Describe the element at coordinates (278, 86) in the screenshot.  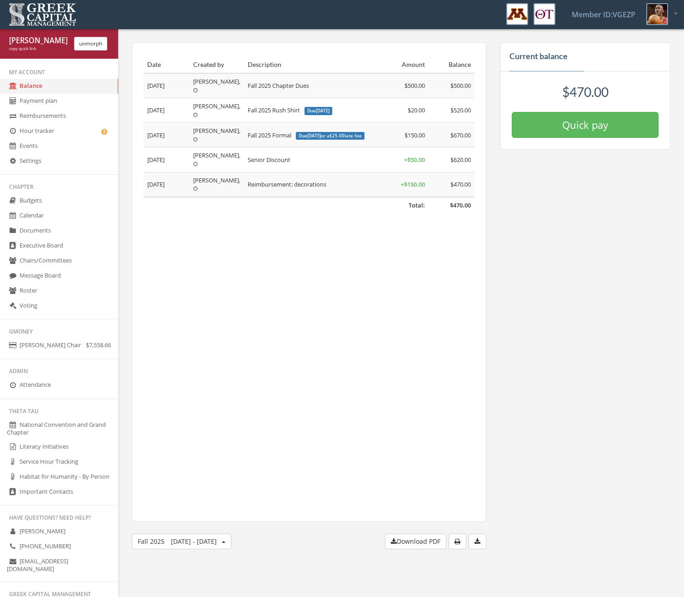
I see `span: Fall 2025 Chapter Dues` at that location.